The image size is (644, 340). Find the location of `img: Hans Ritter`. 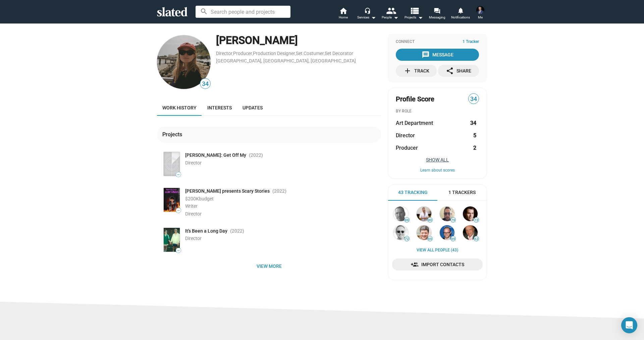

img: Hans Ritter is located at coordinates (401, 232).